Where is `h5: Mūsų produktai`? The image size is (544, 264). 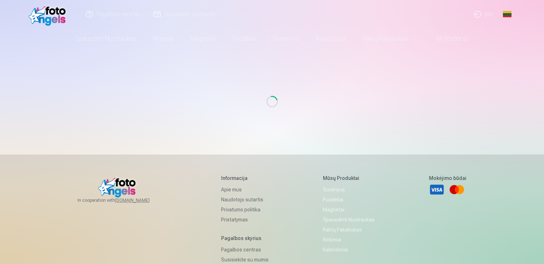 h5: Mūsų produktai is located at coordinates (349, 178).